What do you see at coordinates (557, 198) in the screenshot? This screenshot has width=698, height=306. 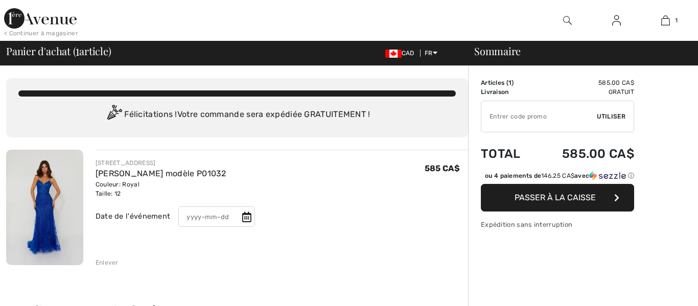 I see `button: Passer à la caisse` at bounding box center [557, 198].